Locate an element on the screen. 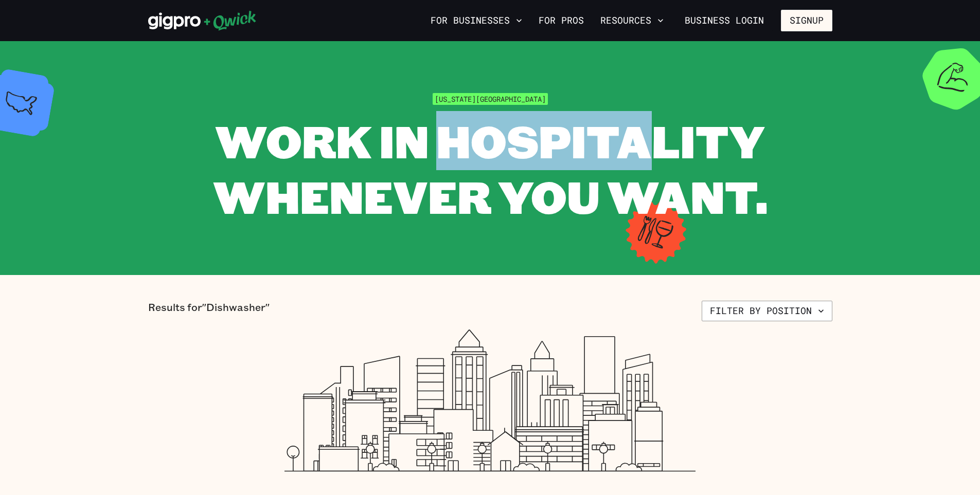 The height and width of the screenshot is (495, 980). a: Business Login is located at coordinates (725, 20).